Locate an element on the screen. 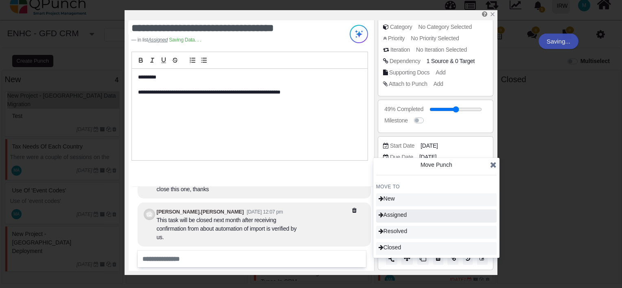 The width and height of the screenshot is (622, 288). img: Try writing with AI is located at coordinates (359, 34).